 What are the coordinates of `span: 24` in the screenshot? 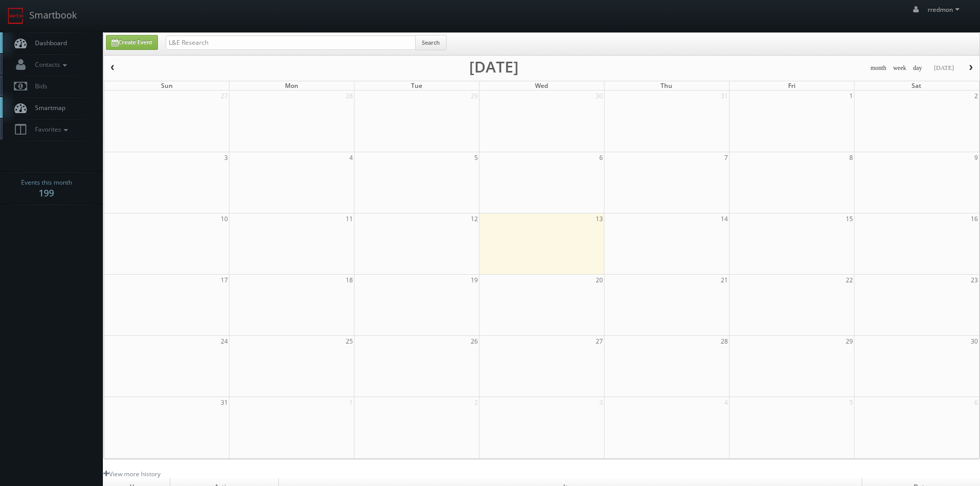 It's located at (224, 341).